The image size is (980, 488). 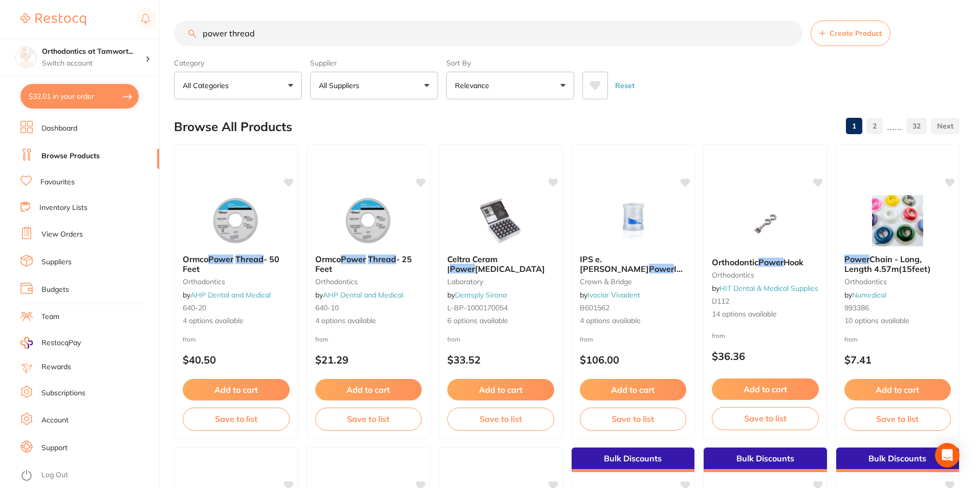 I want to click on span: D112, so click(x=720, y=301).